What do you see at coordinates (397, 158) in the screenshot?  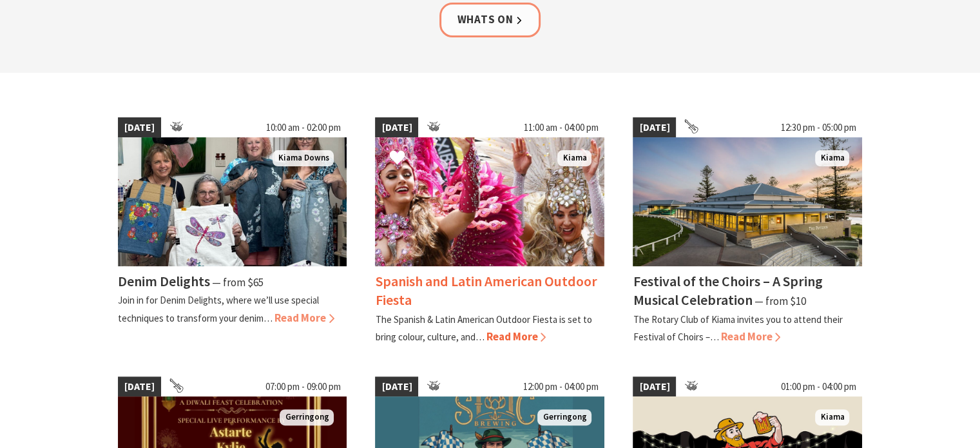 I see `button: Click to Favourite Spanish and Latin American Outdoor Fiesta` at bounding box center [397, 158].